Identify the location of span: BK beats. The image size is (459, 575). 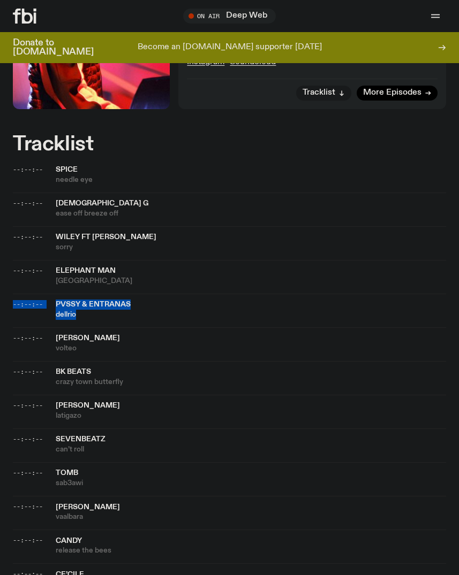
(73, 372).